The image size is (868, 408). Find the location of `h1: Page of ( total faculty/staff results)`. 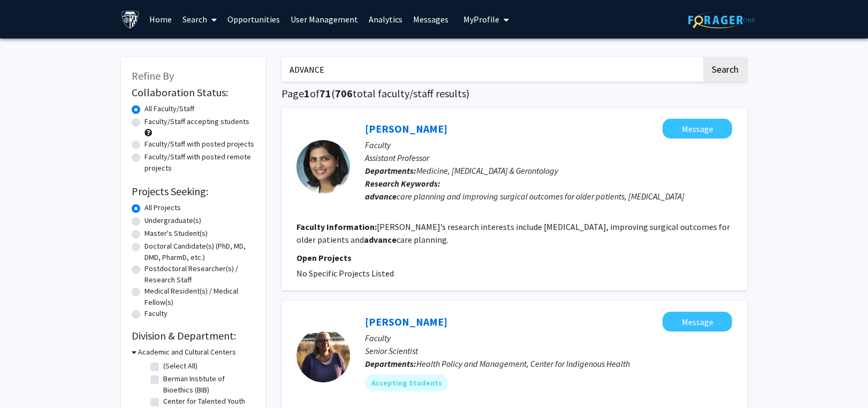

h1: Page of ( total faculty/staff results) is located at coordinates (515, 94).